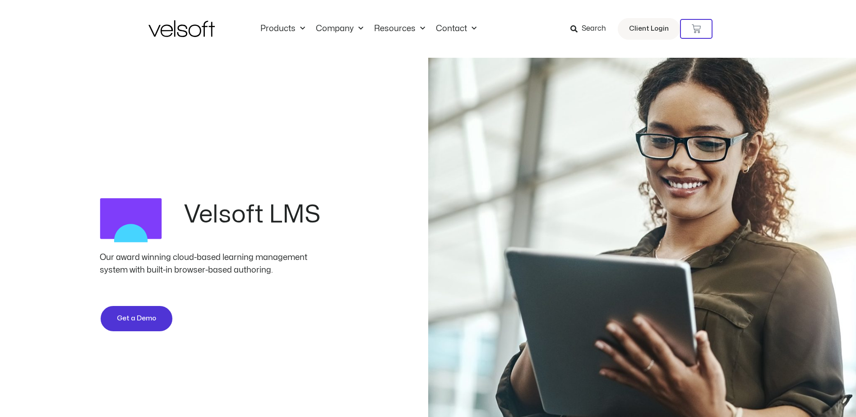  Describe the element at coordinates (649, 29) in the screenshot. I see `a: Client Login` at that location.